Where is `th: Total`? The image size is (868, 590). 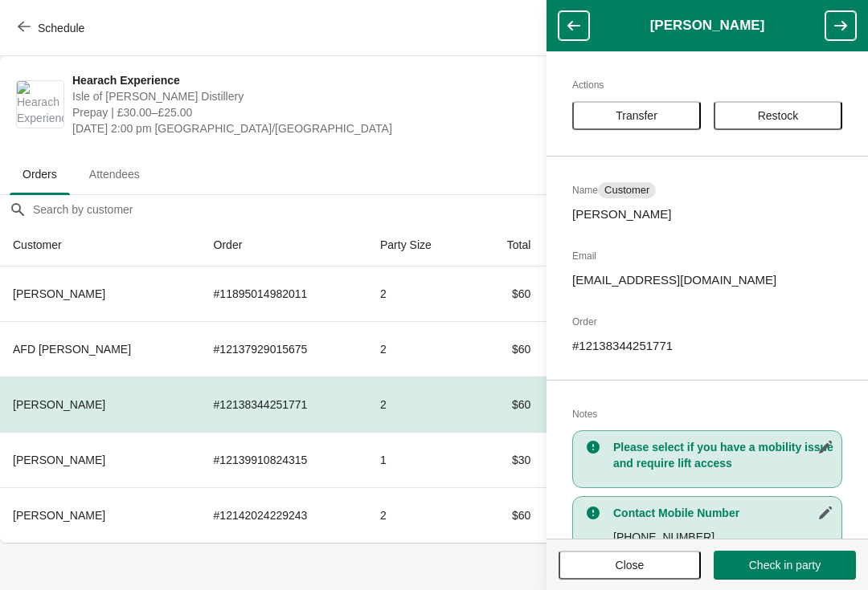
th: Total is located at coordinates (509, 245).